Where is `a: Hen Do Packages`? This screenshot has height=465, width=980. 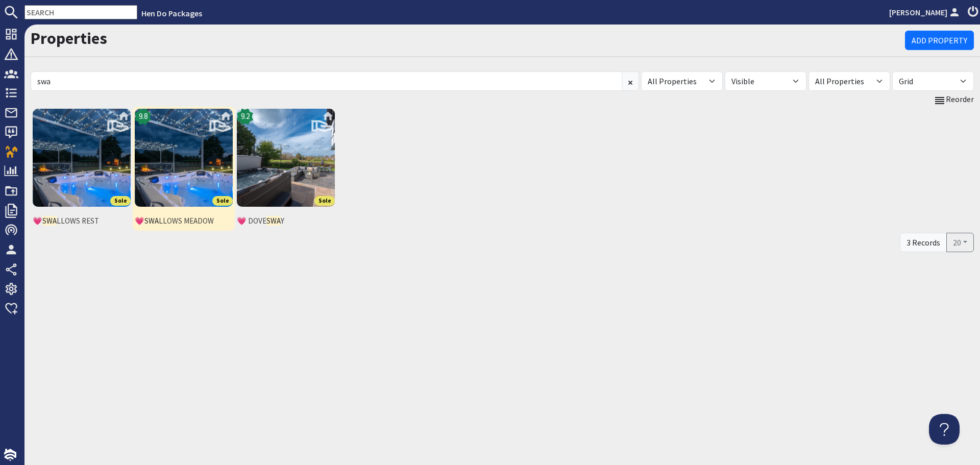 a: Hen Do Packages is located at coordinates (172, 13).